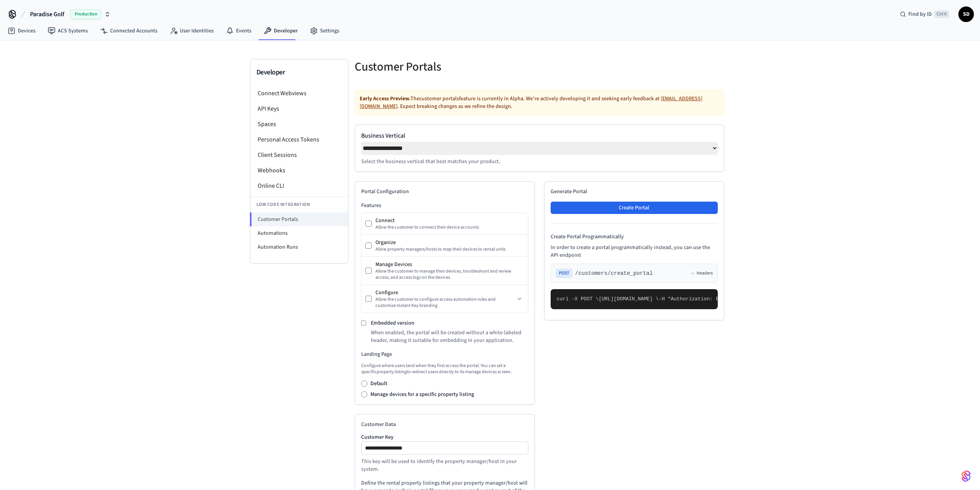  I want to click on a: Events, so click(239, 30).